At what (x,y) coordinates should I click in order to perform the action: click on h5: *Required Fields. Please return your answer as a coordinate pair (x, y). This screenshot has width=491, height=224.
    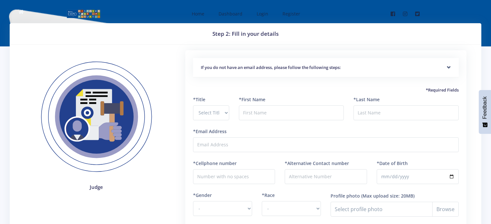
    Looking at the image, I should click on (326, 90).